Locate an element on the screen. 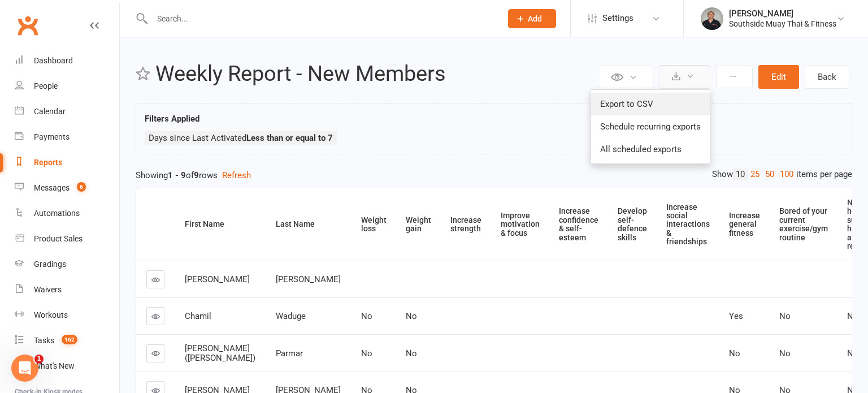 This screenshot has height=393, width=868. a: Payments is located at coordinates (66, 137).